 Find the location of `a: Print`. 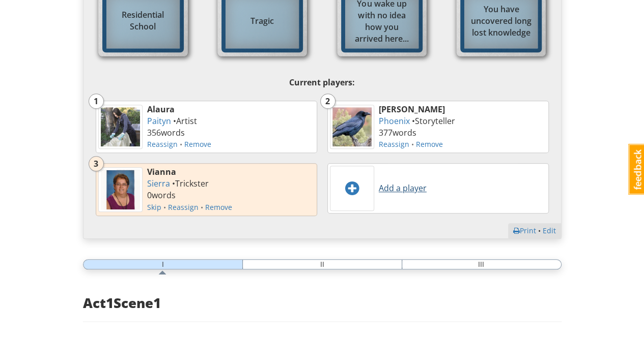

a: Print is located at coordinates (524, 231).